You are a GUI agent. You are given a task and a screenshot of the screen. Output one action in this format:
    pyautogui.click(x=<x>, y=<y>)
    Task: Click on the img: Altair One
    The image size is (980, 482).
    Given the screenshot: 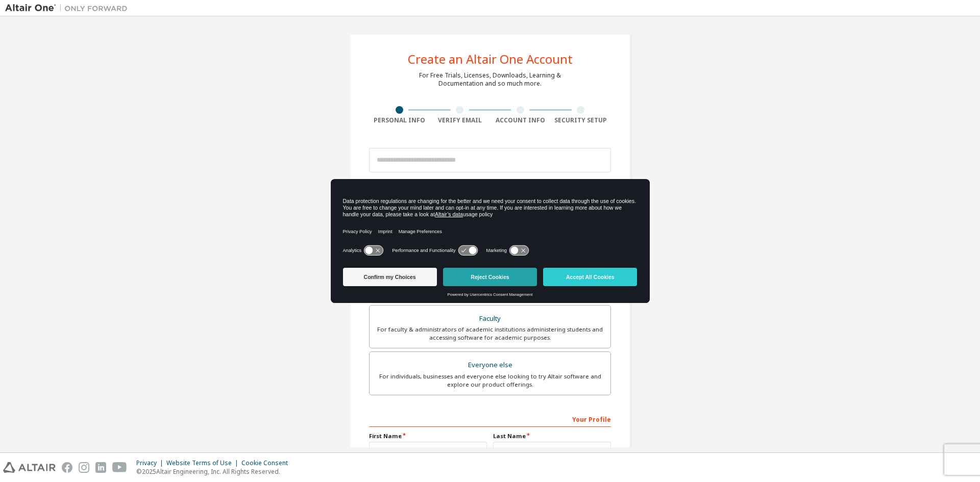 What is the action you would take?
    pyautogui.click(x=69, y=8)
    